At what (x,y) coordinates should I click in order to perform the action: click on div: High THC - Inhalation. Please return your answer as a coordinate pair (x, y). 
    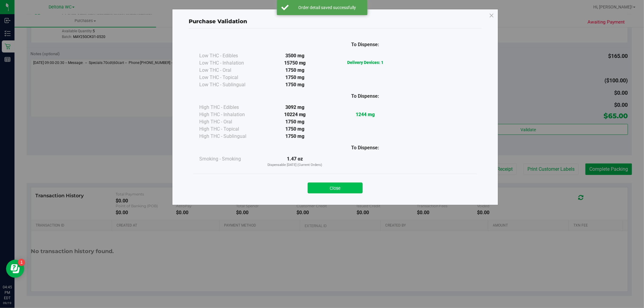
    Looking at the image, I should click on (230, 115).